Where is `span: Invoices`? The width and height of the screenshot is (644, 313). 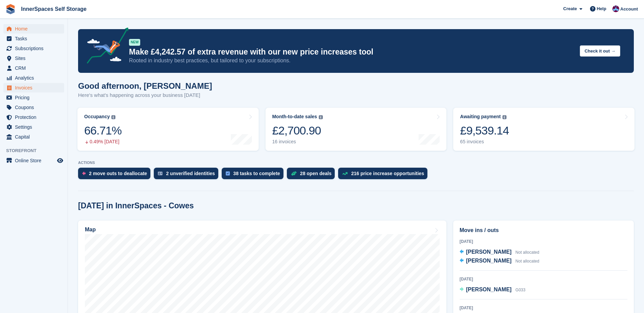 span: Invoices is located at coordinates (35, 88).